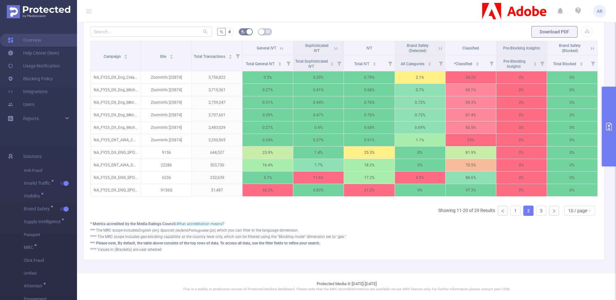 Image resolution: width=616 pixels, height=300 pixels. What do you see at coordinates (33, 196) in the screenshot?
I see `span: Visibility` at bounding box center [33, 196].